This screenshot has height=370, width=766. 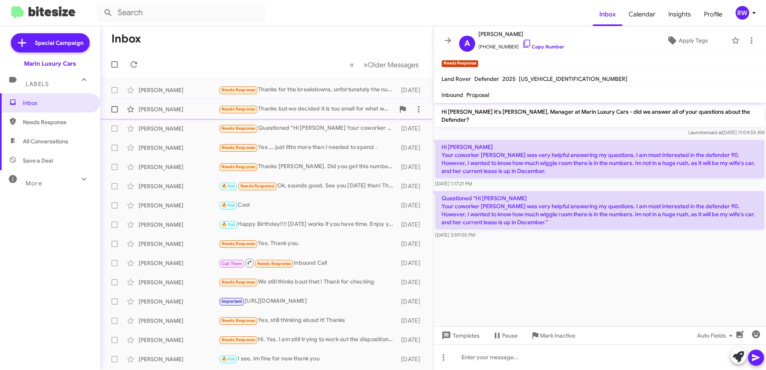 What do you see at coordinates (57, 103) in the screenshot?
I see `span: Inbox` at bounding box center [57, 103].